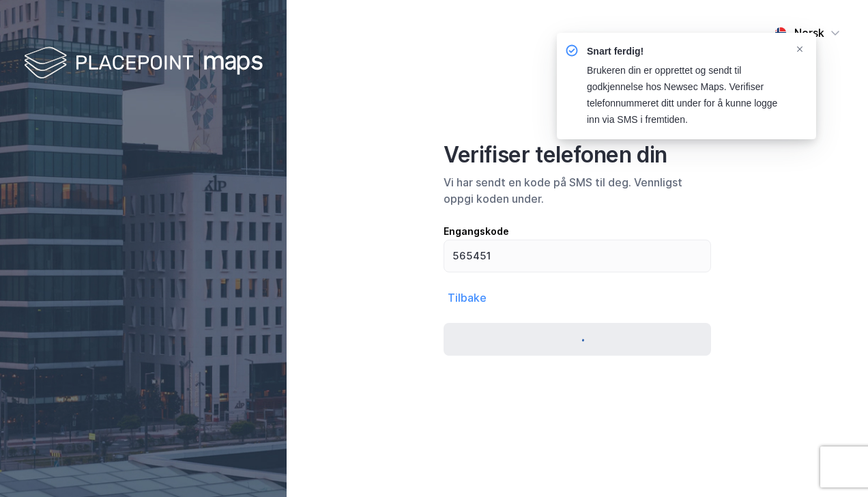 This screenshot has height=497, width=868. What do you see at coordinates (834, 464) in the screenshot?
I see `div: Kontrollprogram for chat` at bounding box center [834, 464].